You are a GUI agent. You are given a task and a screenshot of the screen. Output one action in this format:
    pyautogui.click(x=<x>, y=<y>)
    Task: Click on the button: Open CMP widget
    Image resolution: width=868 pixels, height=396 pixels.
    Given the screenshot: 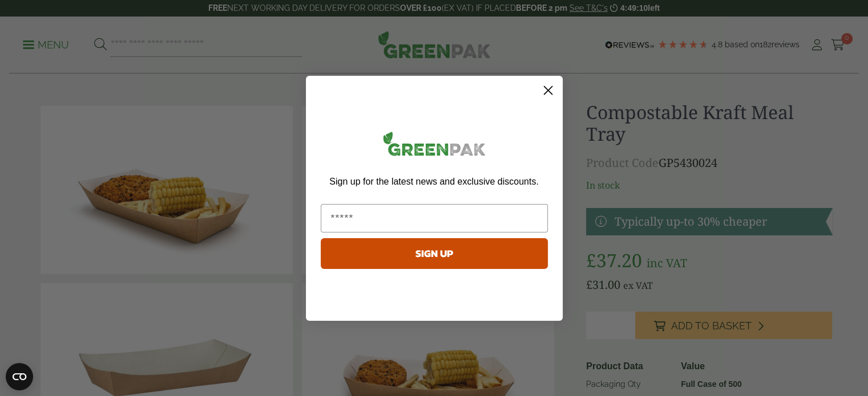 What is the action you would take?
    pyautogui.click(x=19, y=377)
    